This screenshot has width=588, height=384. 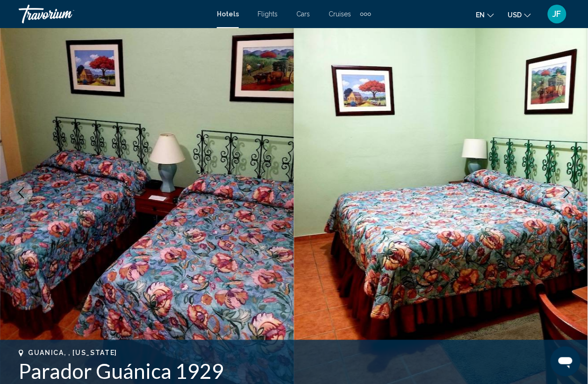 What do you see at coordinates (268, 14) in the screenshot?
I see `span: Flights` at bounding box center [268, 14].